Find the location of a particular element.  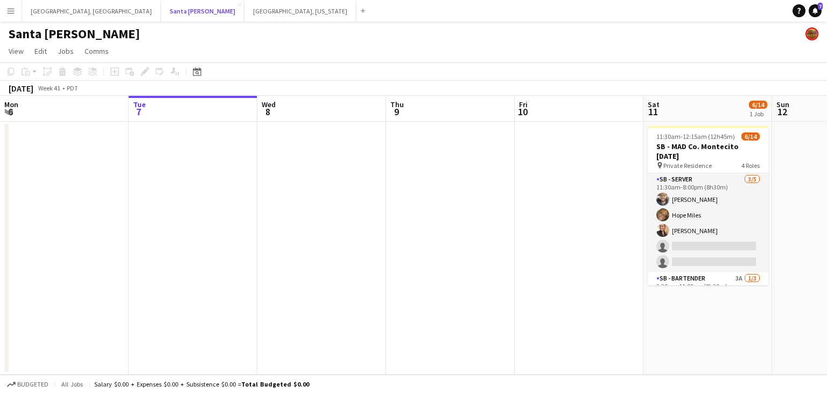

span: Comms is located at coordinates (96, 51).